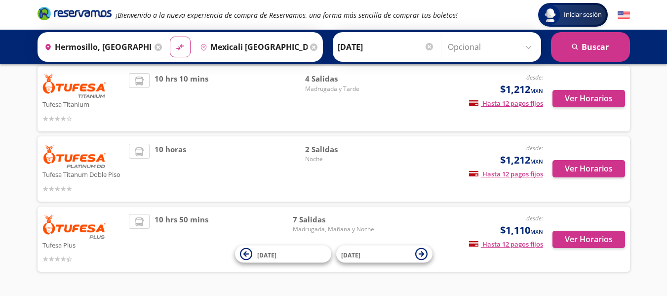 The height and width of the screenshot is (296, 667). I want to click on input: Buscar Destino, so click(252, 47).